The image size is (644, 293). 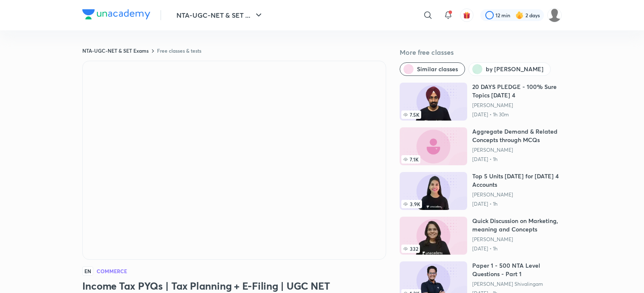 What do you see at coordinates (116, 14) in the screenshot?
I see `img: Company Logo` at bounding box center [116, 14].